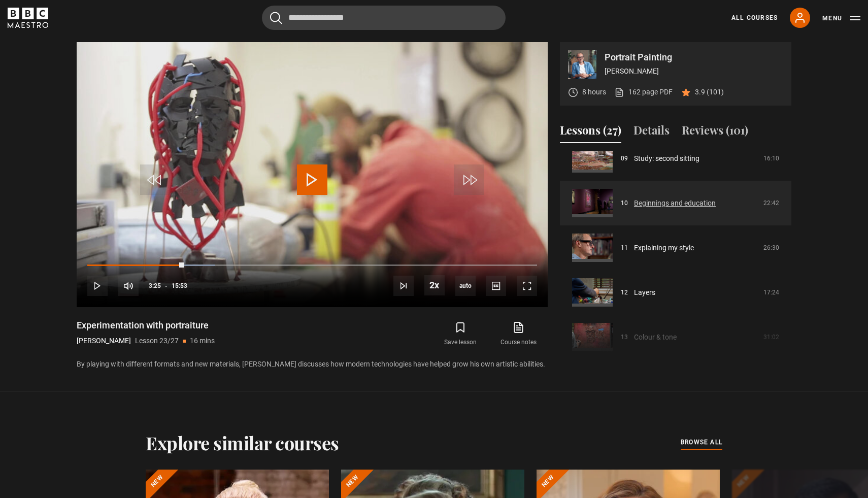 The width and height of the screenshot is (868, 498). I want to click on button: Next Lesson, so click(403, 286).